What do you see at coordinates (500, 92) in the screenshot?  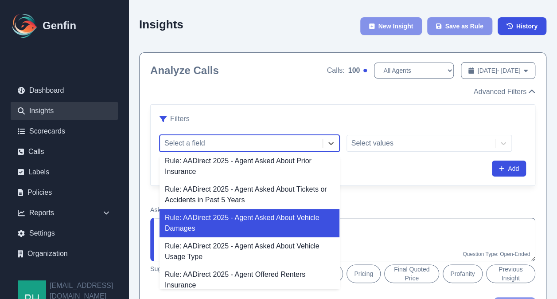 I see `span: Advanced Filters` at bounding box center [500, 92].